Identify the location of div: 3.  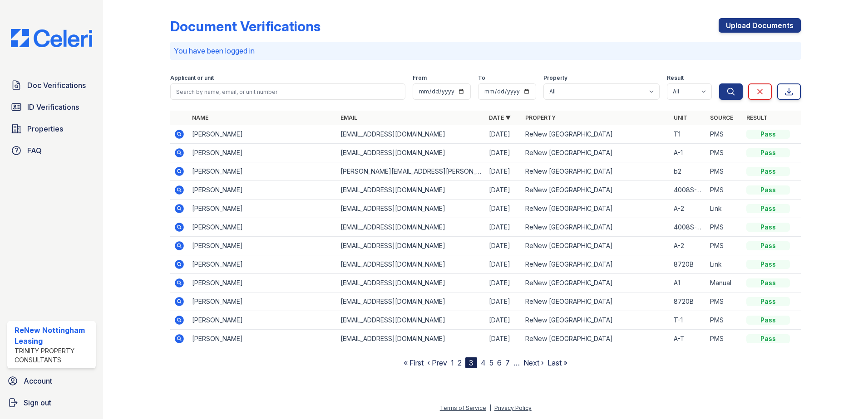
(471, 363).